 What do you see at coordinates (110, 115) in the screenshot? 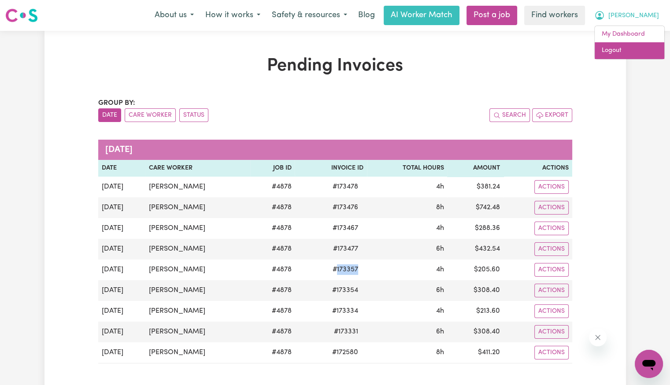
I see `button: sort invoices by date` at bounding box center [110, 115].